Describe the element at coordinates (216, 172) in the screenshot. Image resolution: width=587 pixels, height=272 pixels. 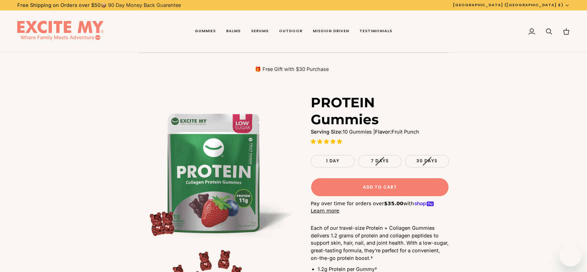
I see `img: PROTEIN Gummies` at that location.